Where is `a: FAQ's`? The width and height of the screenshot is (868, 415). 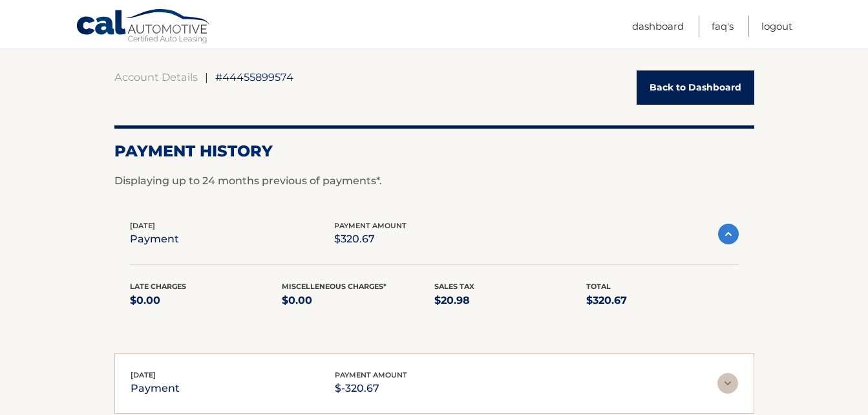
a: FAQ's is located at coordinates (722, 26).